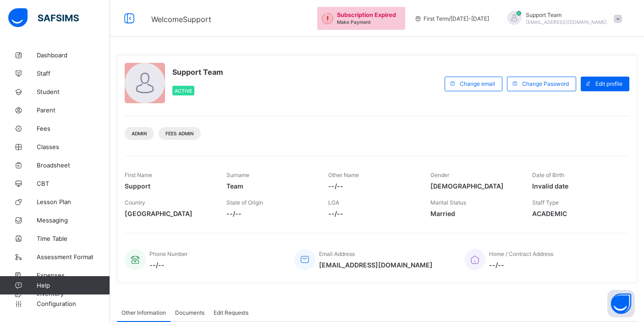 The width and height of the screenshot is (644, 322). What do you see at coordinates (73, 303) in the screenshot?
I see `span: Configuration` at bounding box center [73, 303].